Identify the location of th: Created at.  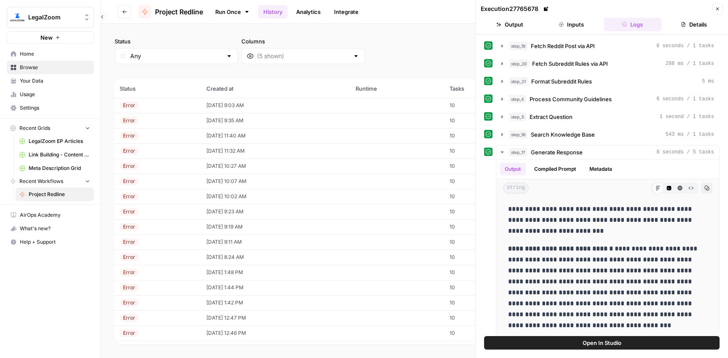
(276, 89).